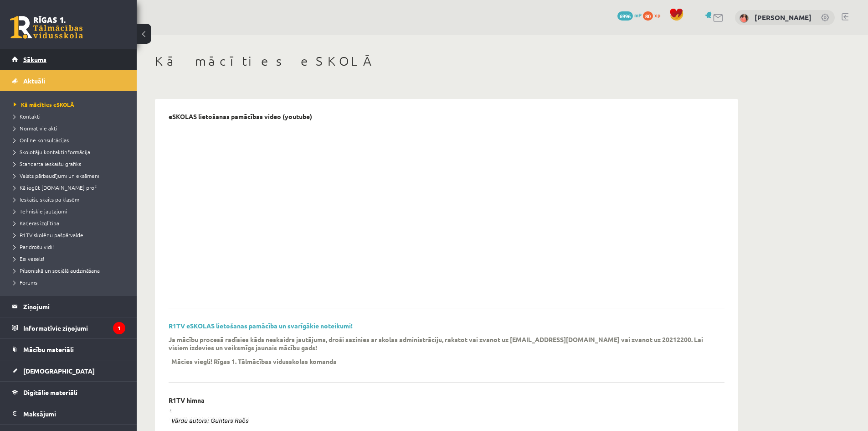  I want to click on legend: Informatīvie ziņojumi, so click(74, 328).